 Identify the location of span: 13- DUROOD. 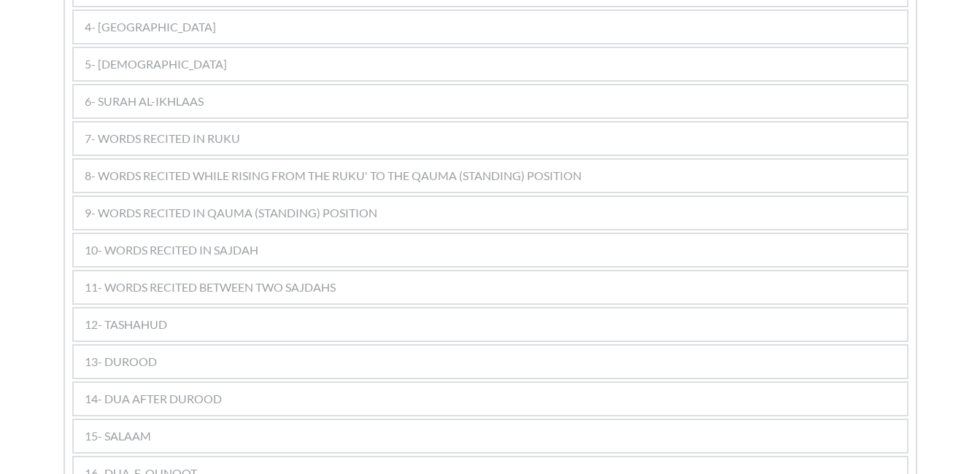
(120, 362).